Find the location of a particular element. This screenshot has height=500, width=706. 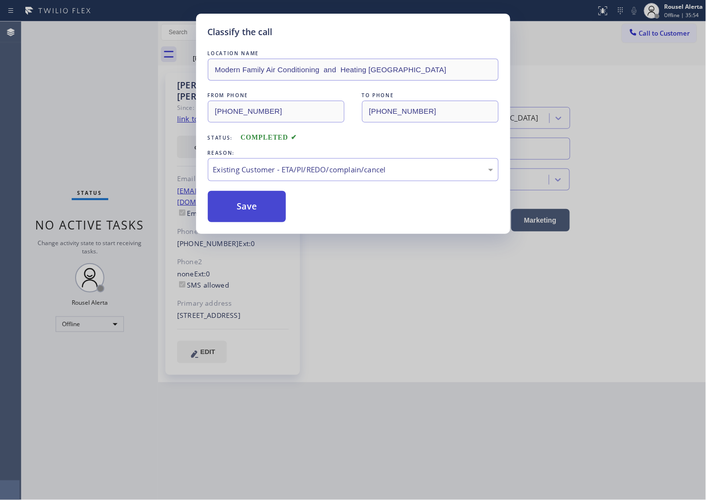

input: To phone is located at coordinates (430, 111).